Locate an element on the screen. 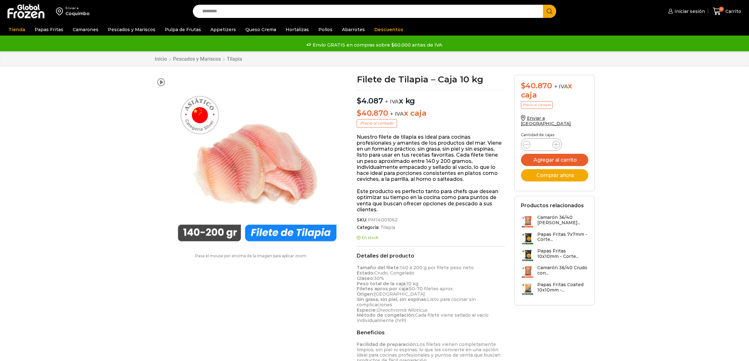 The width and height of the screenshot is (749, 361). a: Iniciar sesión is located at coordinates (686, 11).